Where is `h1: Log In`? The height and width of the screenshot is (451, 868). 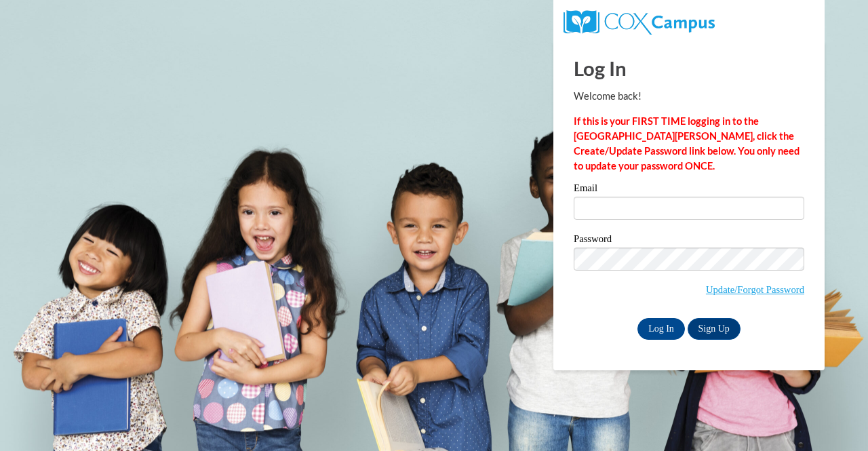 h1: Log In is located at coordinates (689, 68).